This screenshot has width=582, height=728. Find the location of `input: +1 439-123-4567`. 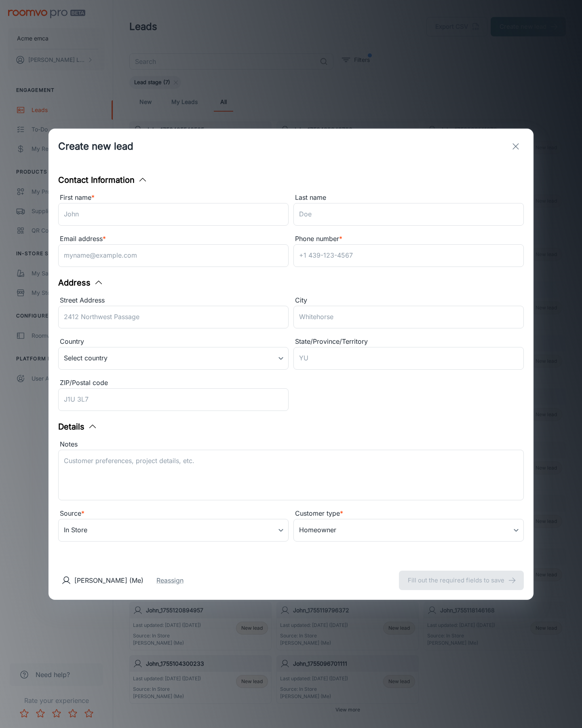

input: +1 439-123-4567 is located at coordinates (409, 256).